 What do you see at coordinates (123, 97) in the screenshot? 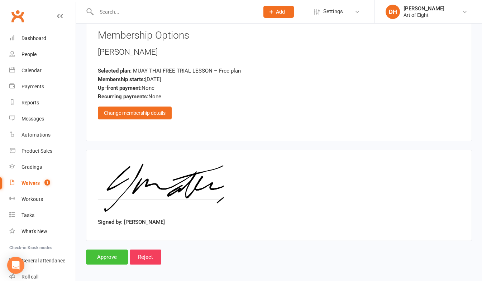
I see `strong: Recurring payments:` at bounding box center [123, 97].